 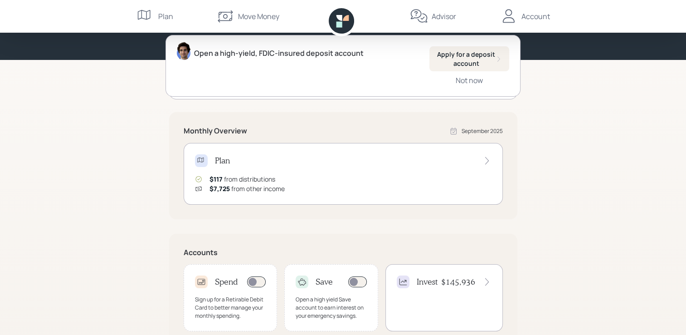 I want to click on button: Apply for a deposit account, so click(x=470, y=59).